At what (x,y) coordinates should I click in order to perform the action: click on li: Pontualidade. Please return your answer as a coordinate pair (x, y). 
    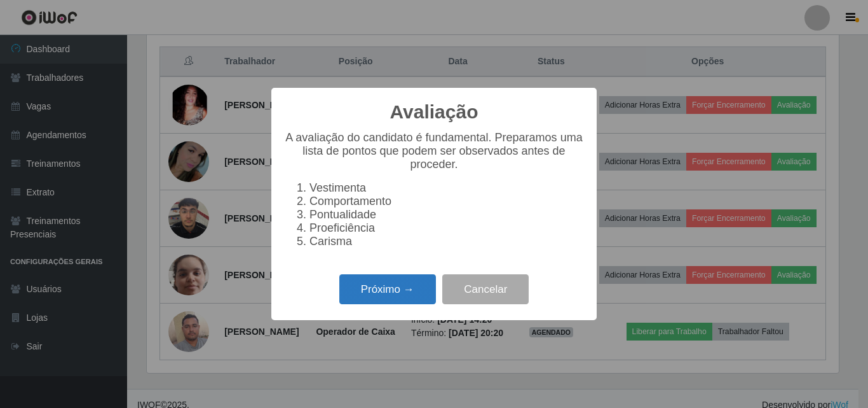
    Looking at the image, I should click on (447, 214).